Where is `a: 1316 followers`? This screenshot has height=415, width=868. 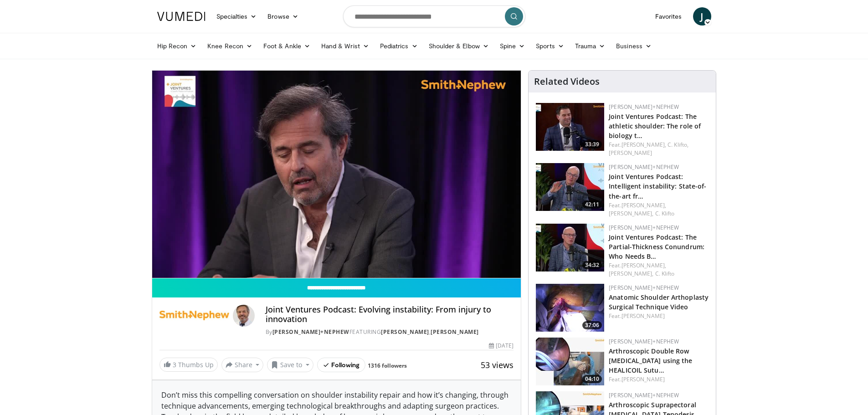 a: 1316 followers is located at coordinates (387, 365).